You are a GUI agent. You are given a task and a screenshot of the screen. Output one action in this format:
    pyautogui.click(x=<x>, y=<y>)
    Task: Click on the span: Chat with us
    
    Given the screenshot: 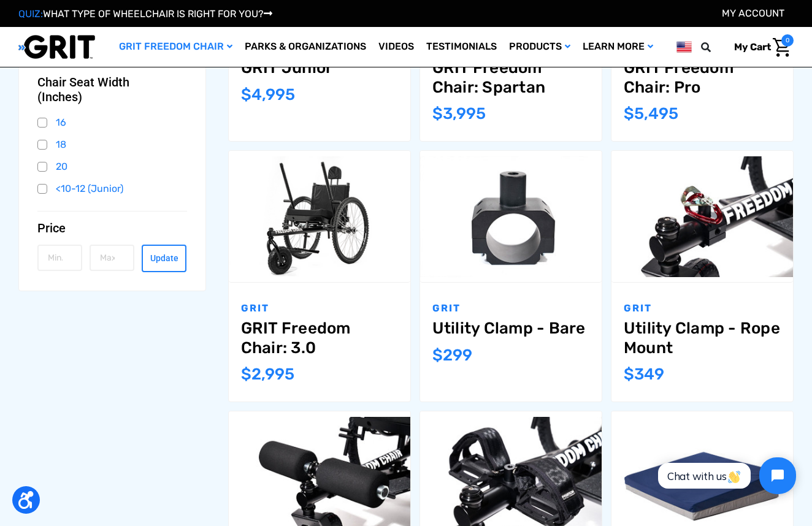 What is the action you would take?
    pyautogui.click(x=60, y=29)
    